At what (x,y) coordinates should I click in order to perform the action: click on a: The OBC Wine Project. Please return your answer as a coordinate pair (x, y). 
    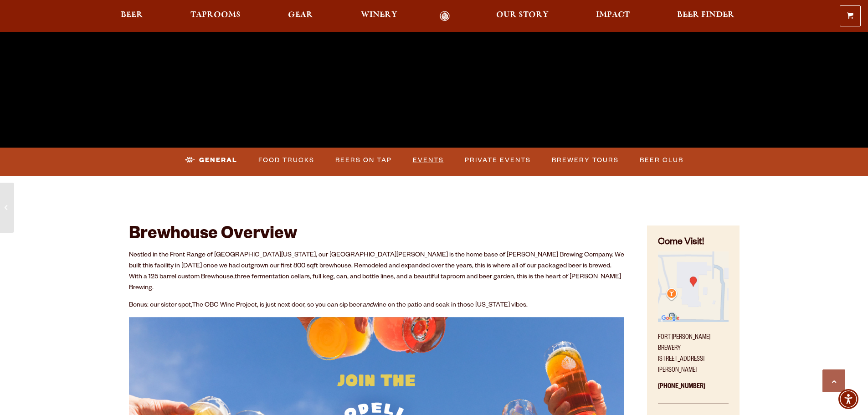
    Looking at the image, I should click on (224, 305).